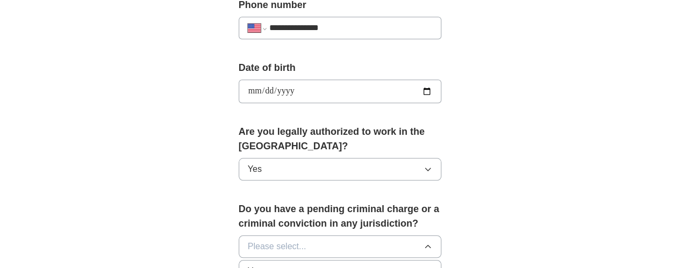 The height and width of the screenshot is (268, 680). Describe the element at coordinates (340, 68) in the screenshot. I see `label: Date of birth` at that location.